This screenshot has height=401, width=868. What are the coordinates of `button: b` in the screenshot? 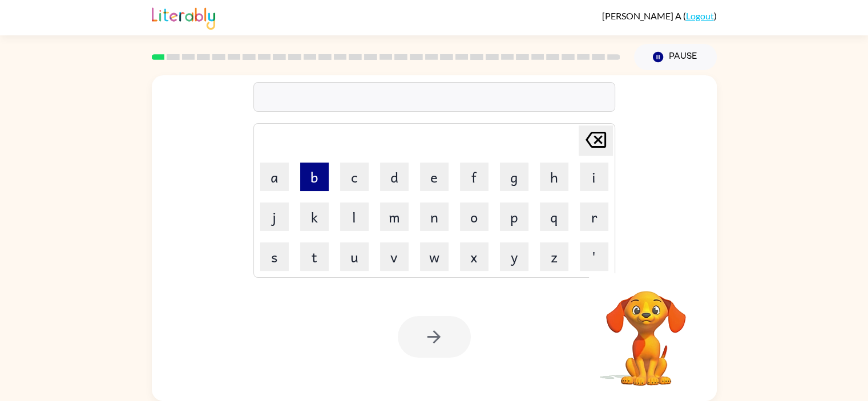 It's located at (314, 177).